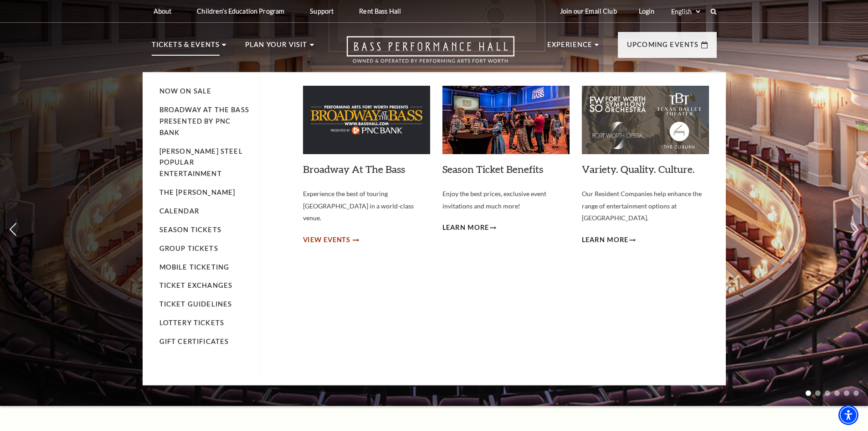 Image resolution: width=868 pixels, height=431 pixels. What do you see at coordinates (609, 240) in the screenshot?
I see `a: Learn More Variety. Quality. Culture.` at bounding box center [609, 240].